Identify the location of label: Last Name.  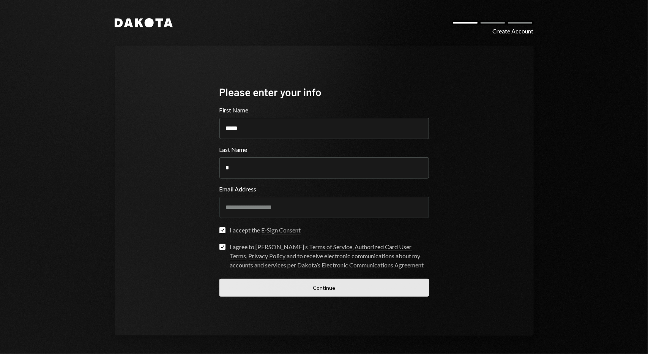
(324, 150).